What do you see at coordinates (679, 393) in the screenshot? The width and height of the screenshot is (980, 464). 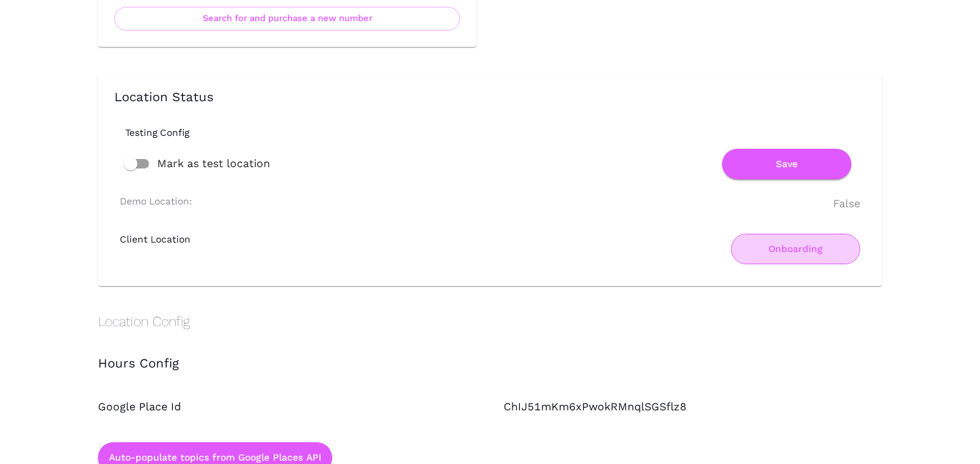 I see `div: ChIJ51mKm6xPwokRMnqlSGSflz8` at bounding box center [679, 393].